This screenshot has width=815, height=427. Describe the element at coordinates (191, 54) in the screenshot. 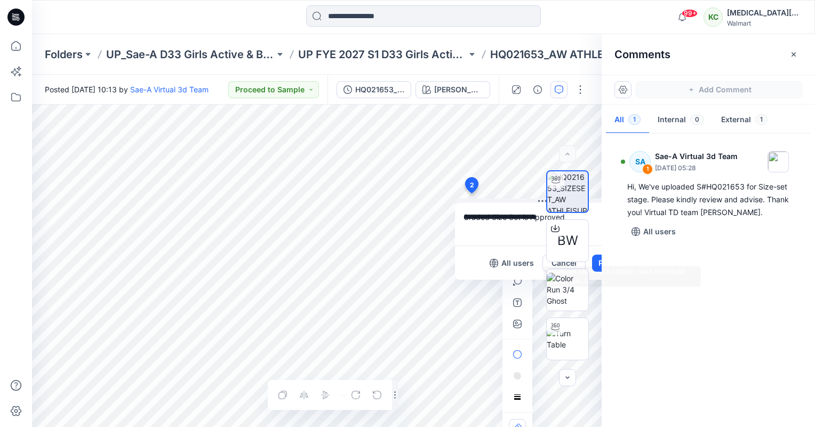

I see `p: UP_Sae-A D33 Girls Active & Bottoms` at that location.